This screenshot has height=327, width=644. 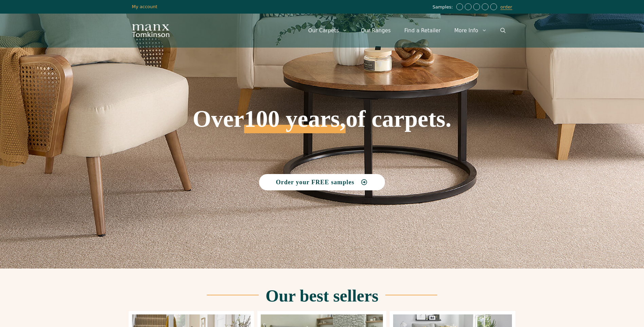 What do you see at coordinates (145, 6) in the screenshot?
I see `a: My account` at bounding box center [145, 6].